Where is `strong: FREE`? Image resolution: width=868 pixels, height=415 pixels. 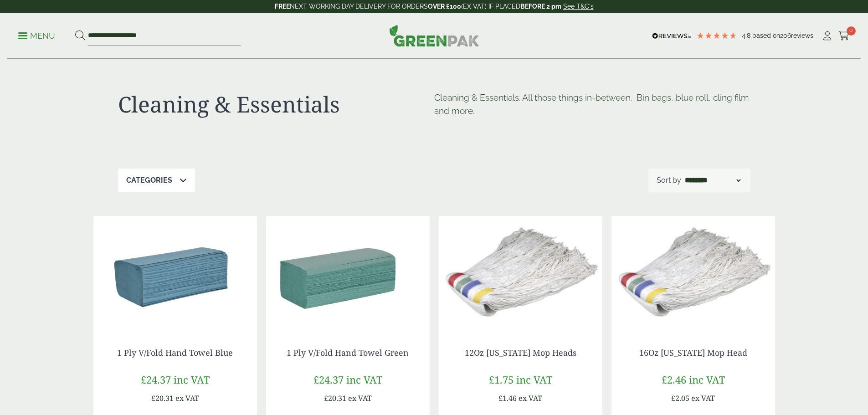 strong: FREE is located at coordinates (282, 7).